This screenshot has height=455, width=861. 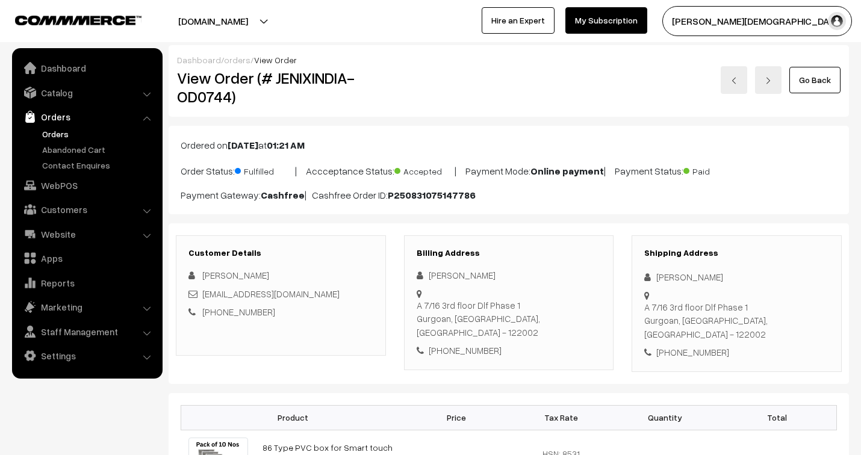 What do you see at coordinates (87, 93) in the screenshot?
I see `a: Catalog` at bounding box center [87, 93].